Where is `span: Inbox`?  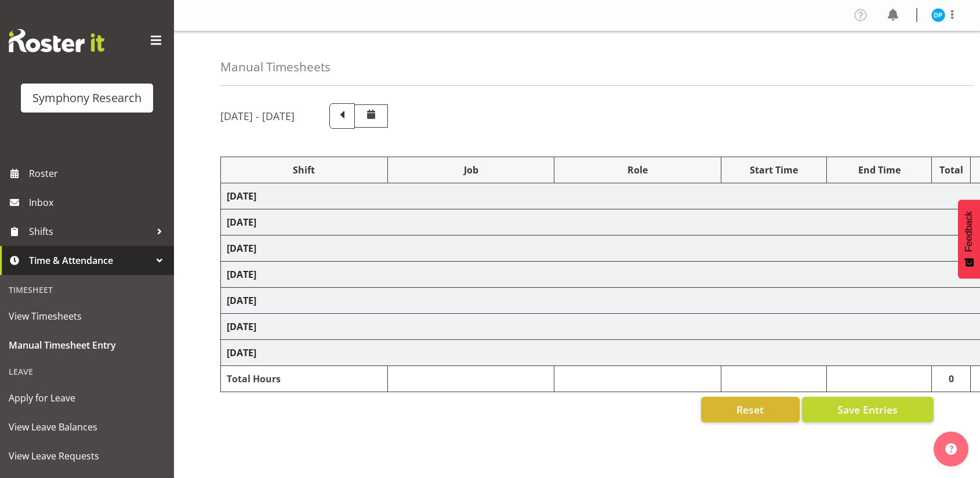
span: Inbox is located at coordinates (99, 203).